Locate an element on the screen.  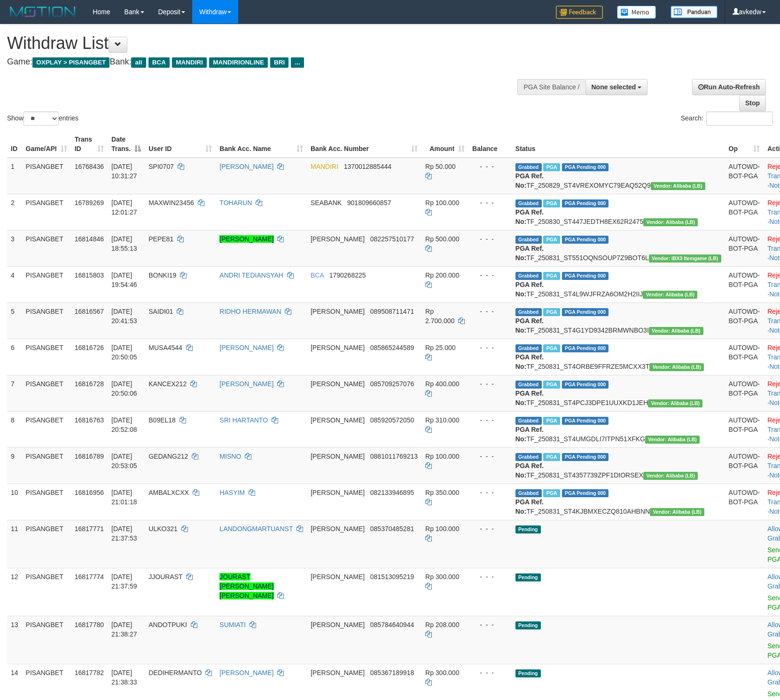
span: Copy 085920572050 to clipboard is located at coordinates (392, 420).